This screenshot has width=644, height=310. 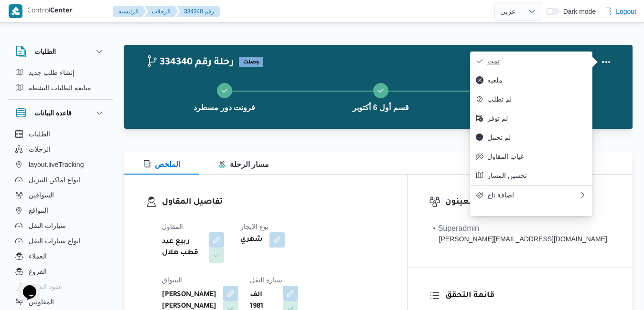 What do you see at coordinates (380, 97) in the screenshot?
I see `button: قسم أول 6 أكتوبر` at bounding box center [380, 97].